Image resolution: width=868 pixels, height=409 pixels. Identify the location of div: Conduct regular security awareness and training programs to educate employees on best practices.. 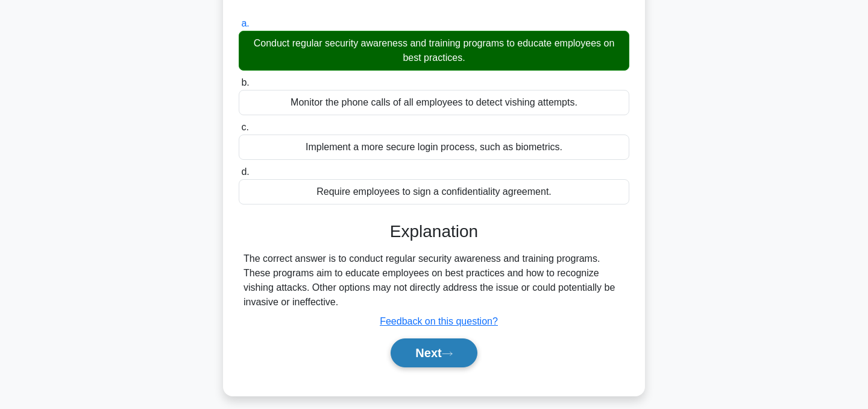
(434, 50).